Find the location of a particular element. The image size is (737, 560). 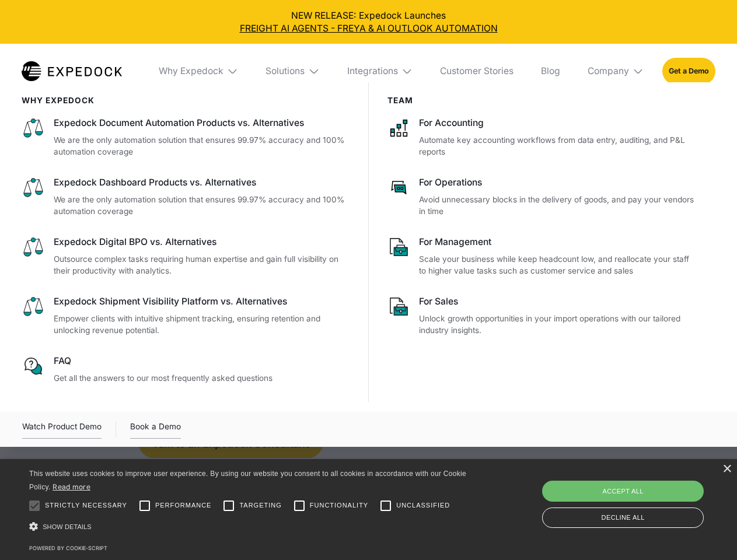

div: NEW RELEASE: Expedock Launches is located at coordinates (368, 22).